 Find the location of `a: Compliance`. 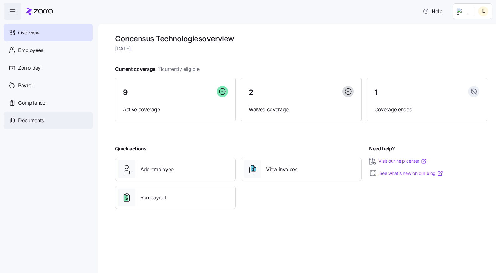

a: Compliance is located at coordinates (48, 103).